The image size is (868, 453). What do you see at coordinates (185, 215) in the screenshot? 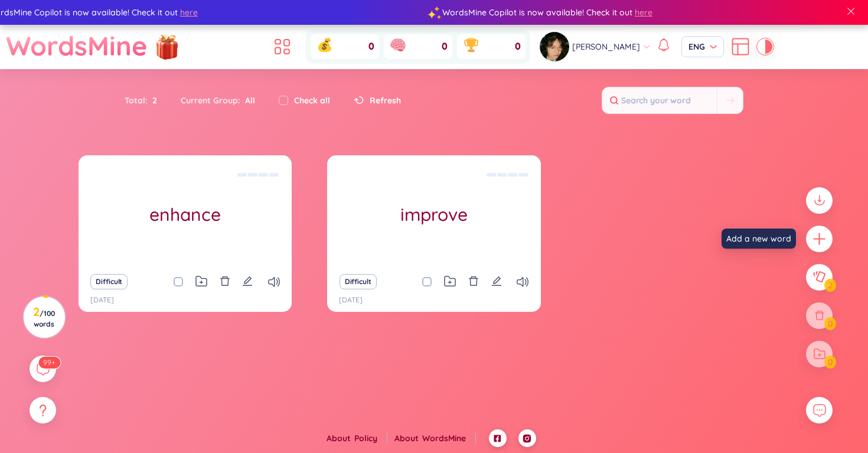
I see `h1: enhance` at bounding box center [185, 215].